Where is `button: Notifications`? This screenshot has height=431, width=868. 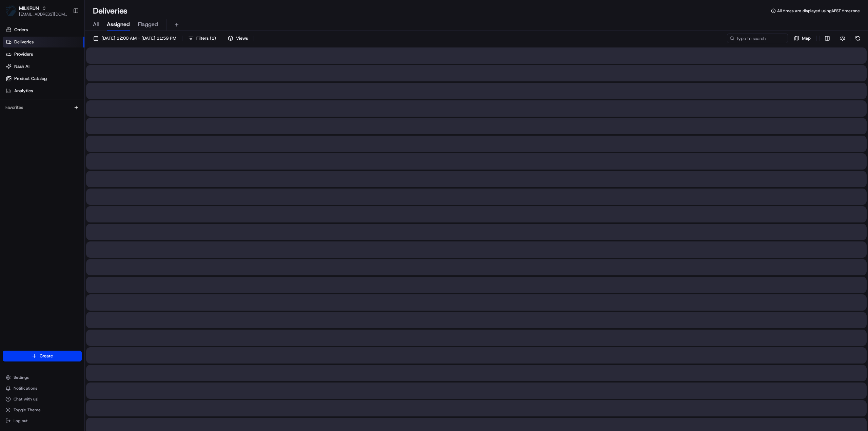
button: Notifications is located at coordinates (42, 388).